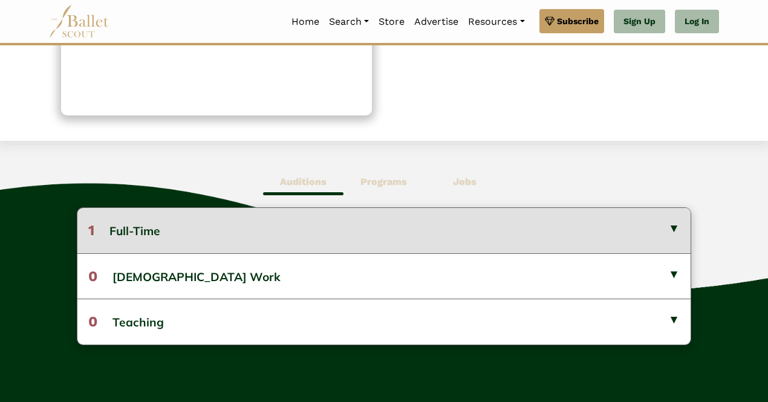 The height and width of the screenshot is (402, 768). What do you see at coordinates (577, 21) in the screenshot?
I see `span: Subscribe` at bounding box center [577, 21].